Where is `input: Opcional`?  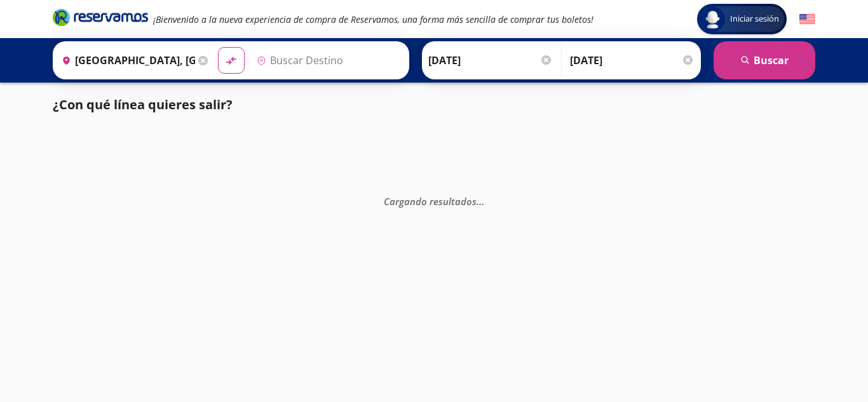
input: Opcional is located at coordinates (633, 60).